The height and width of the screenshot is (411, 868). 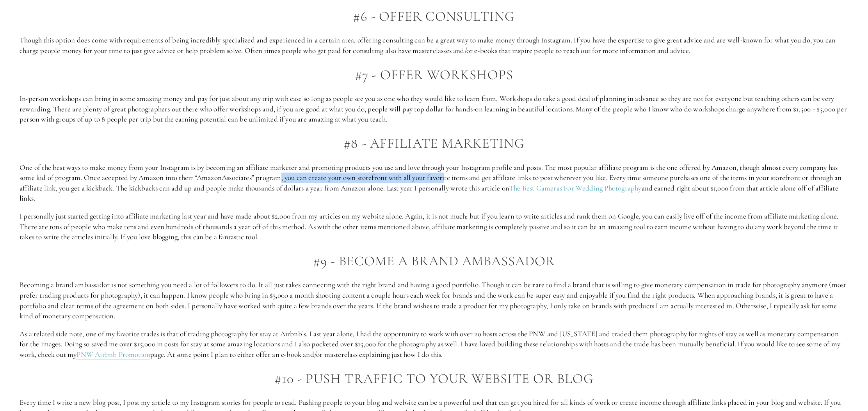 What do you see at coordinates (434, 227) in the screenshot?
I see `p: I personally just started getting into affiliate marketing last year and have made about $2,000 f...` at bounding box center [434, 227].